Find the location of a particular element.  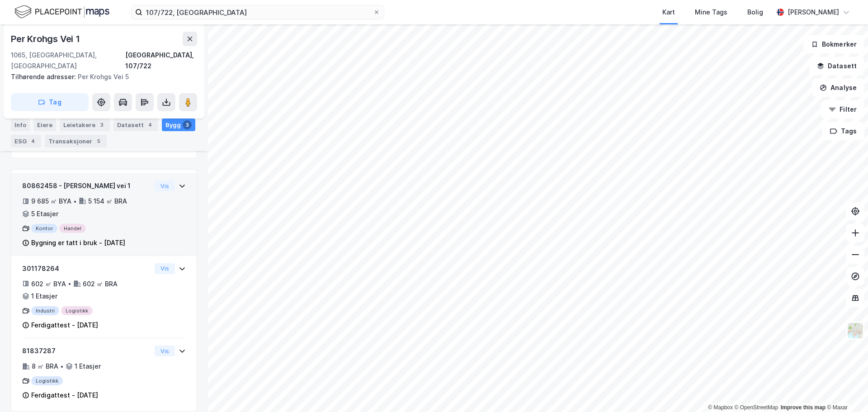

div: 5 Etasjer is located at coordinates (45, 214).